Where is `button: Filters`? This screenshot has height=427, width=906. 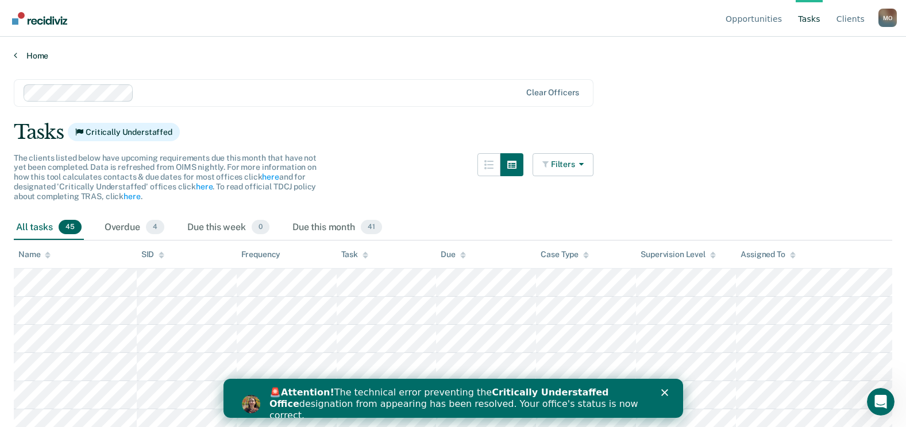
button: Filters is located at coordinates (563, 165).